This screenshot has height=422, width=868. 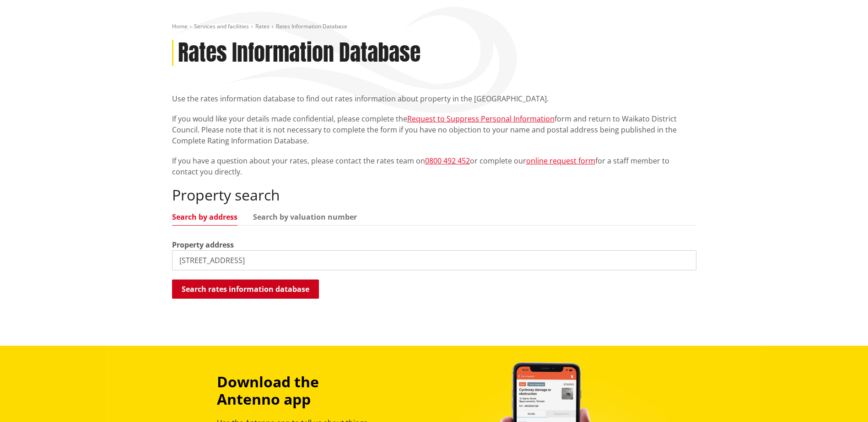 What do you see at coordinates (434, 99) in the screenshot?
I see `p: Use the rates information database to find out rates information about property in the [GEOGRAPHI...` at bounding box center [434, 99].